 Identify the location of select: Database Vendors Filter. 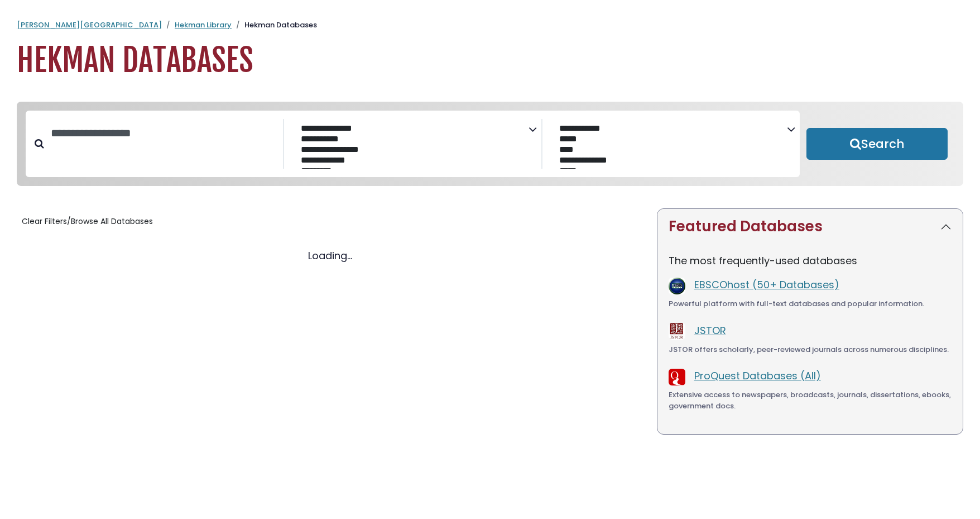
(669, 145).